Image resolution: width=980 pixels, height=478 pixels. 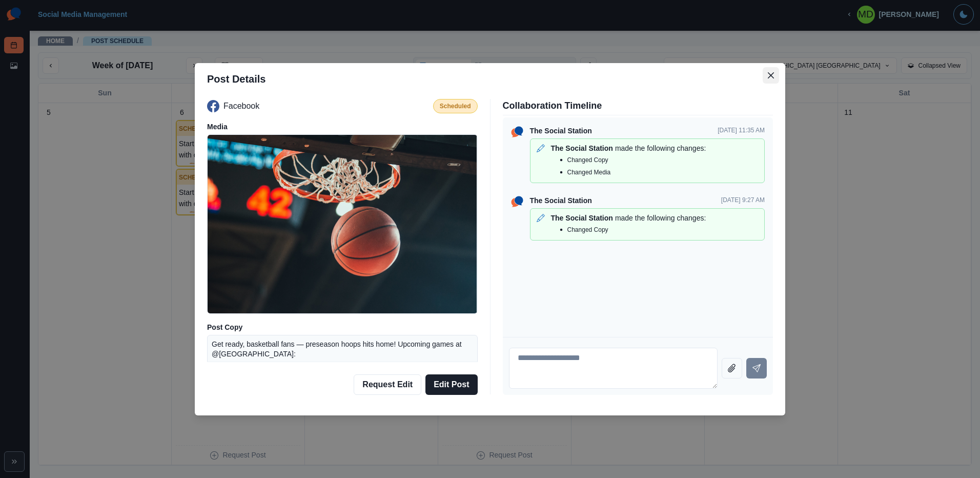 I want to click on button: Request Edit, so click(x=388, y=385).